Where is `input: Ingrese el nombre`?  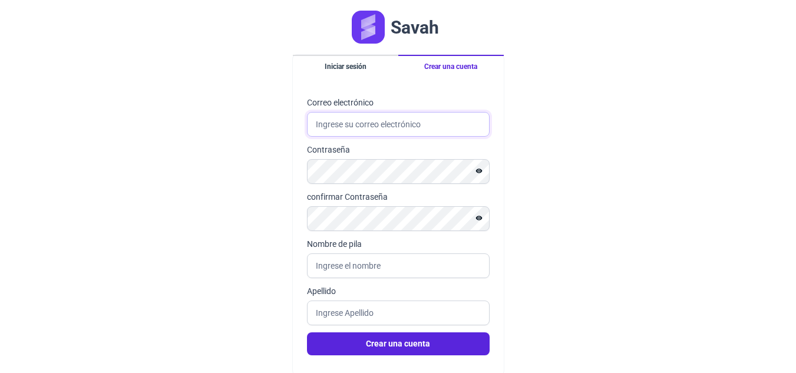
input: Ingrese el nombre is located at coordinates (398, 266).